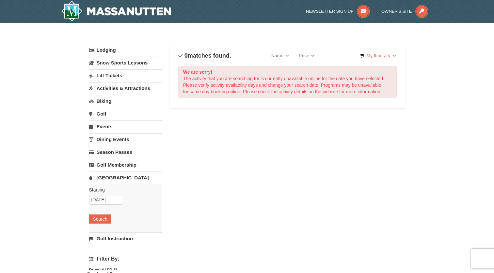  Describe the element at coordinates (125, 50) in the screenshot. I see `a: Lodging` at that location.